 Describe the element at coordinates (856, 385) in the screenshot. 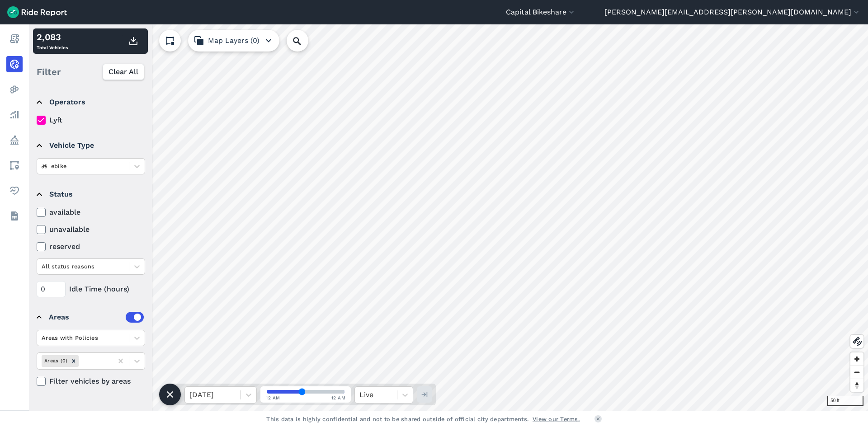

I see `button: Reset bearing to north` at that location.